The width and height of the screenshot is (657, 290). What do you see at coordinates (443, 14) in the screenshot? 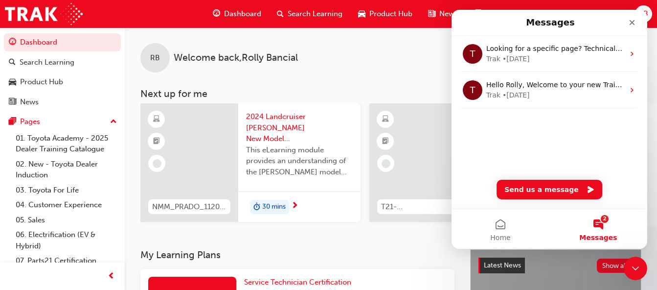
I see `a: news-iconNews` at bounding box center [443, 14].